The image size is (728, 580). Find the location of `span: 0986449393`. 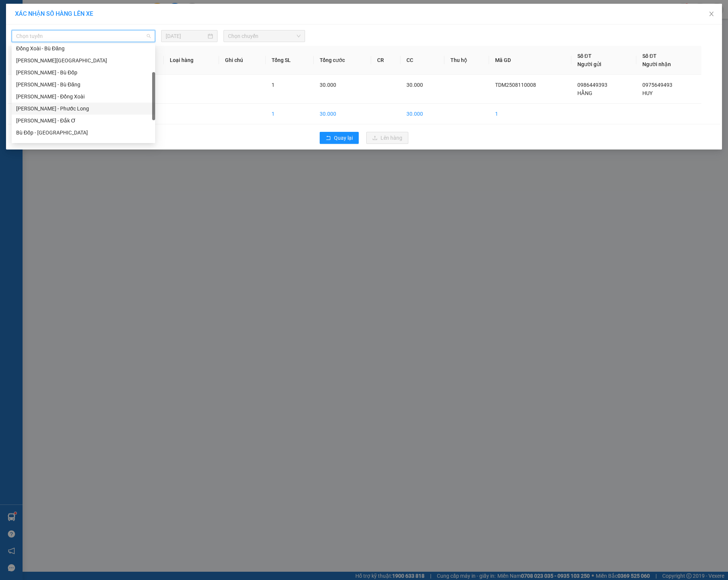

span: 0986449393 is located at coordinates (592, 85).